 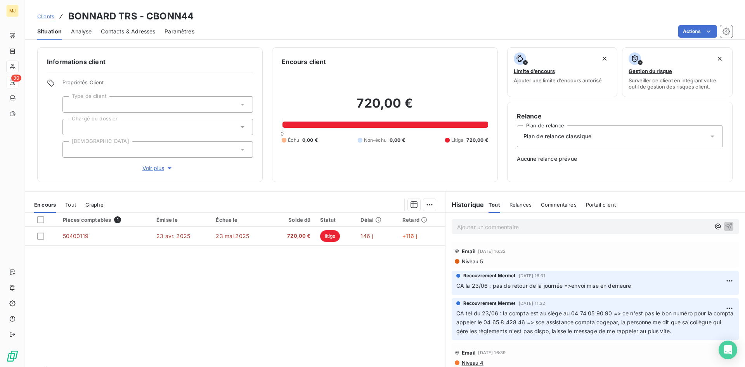 What do you see at coordinates (472, 261) in the screenshot?
I see `span: Niveau 5` at bounding box center [472, 261].